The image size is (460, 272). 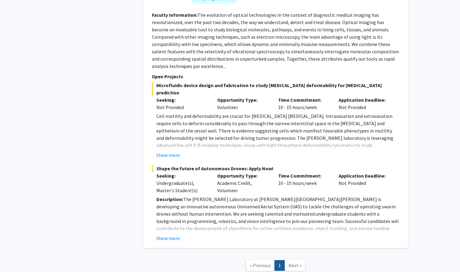 I want to click on div: Academic Credit, Volunteer, so click(x=243, y=183).